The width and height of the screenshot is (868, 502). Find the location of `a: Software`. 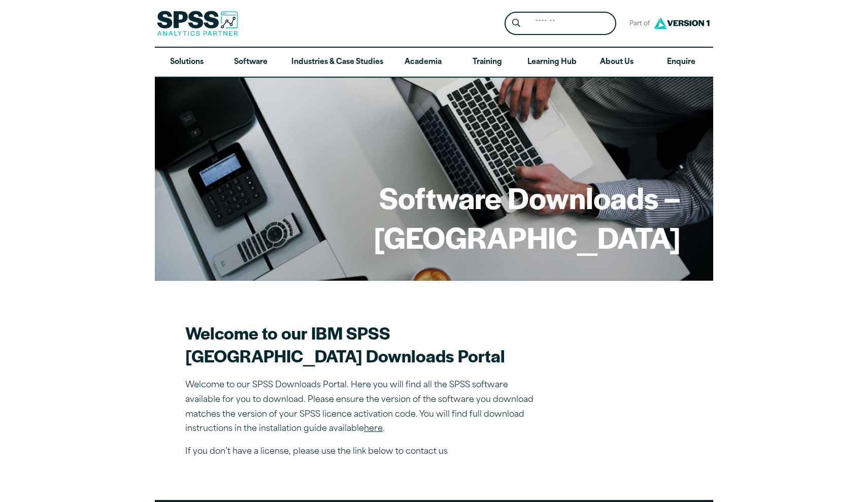

a: Software is located at coordinates (251, 63).